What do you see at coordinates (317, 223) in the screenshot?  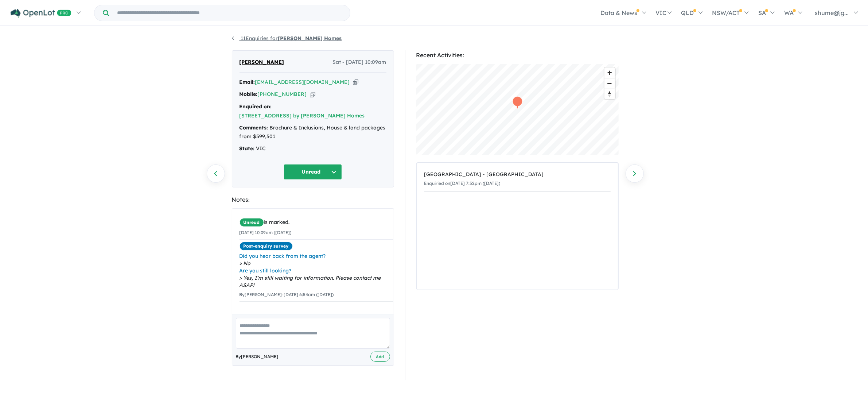 I see `div: is marked.` at bounding box center [317, 223].